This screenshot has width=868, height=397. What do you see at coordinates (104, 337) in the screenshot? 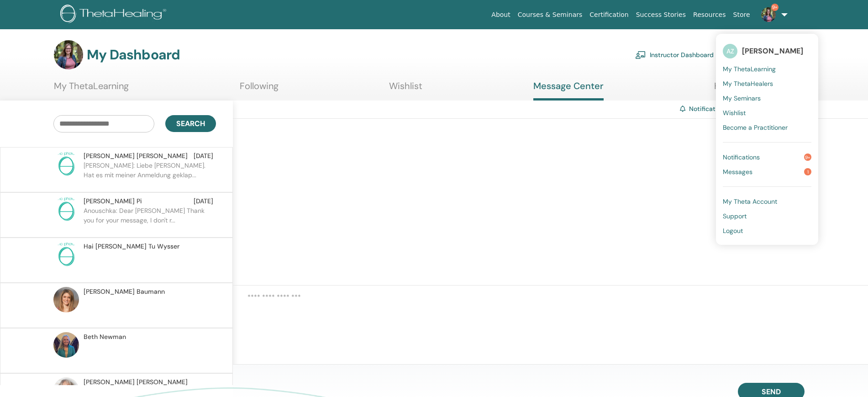
I see `span: Beth Newman` at bounding box center [104, 337].